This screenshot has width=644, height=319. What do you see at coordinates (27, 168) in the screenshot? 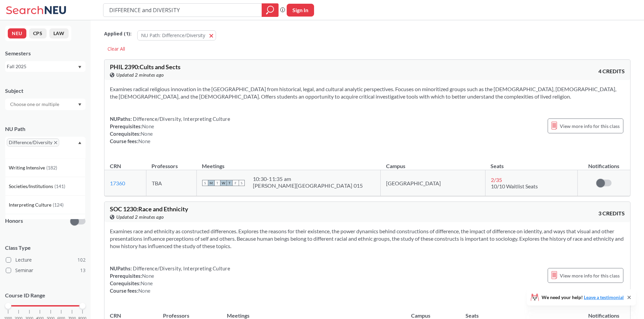
I see `span: Writing Intensive` at bounding box center [27, 168].